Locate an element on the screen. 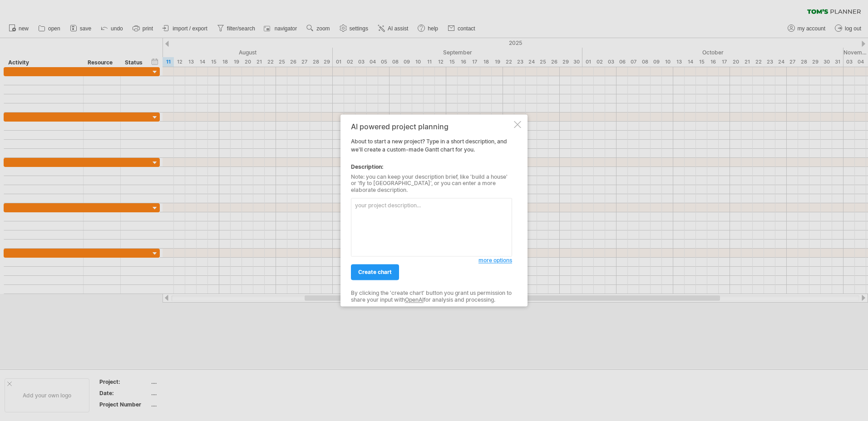 This screenshot has width=868, height=421. a: create chart is located at coordinates (375, 272).